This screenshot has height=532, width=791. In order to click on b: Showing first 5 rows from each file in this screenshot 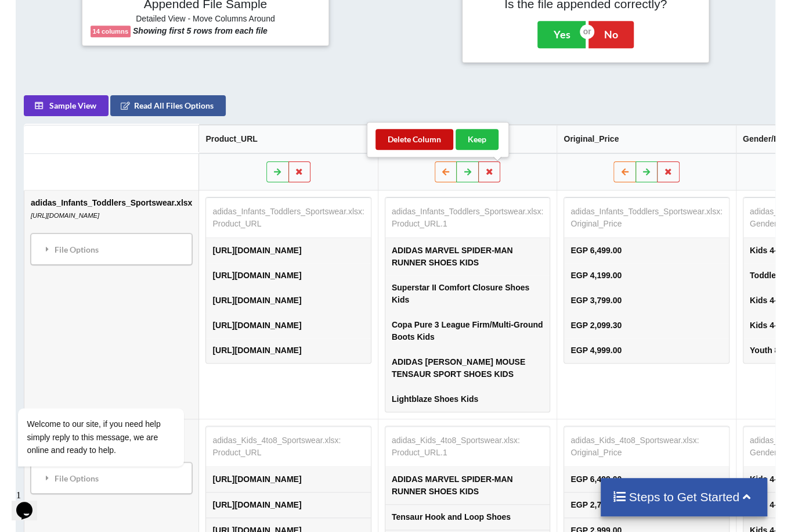, I will do `click(200, 31)`.